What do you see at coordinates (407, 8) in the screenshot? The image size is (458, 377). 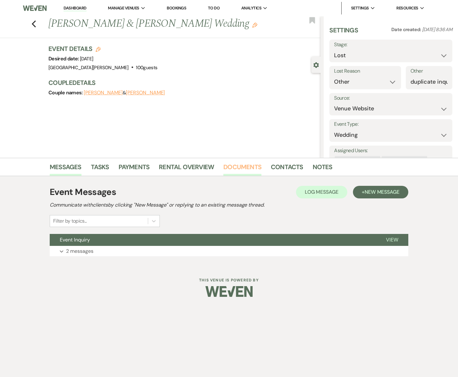 I see `span: Resources` at bounding box center [407, 8].